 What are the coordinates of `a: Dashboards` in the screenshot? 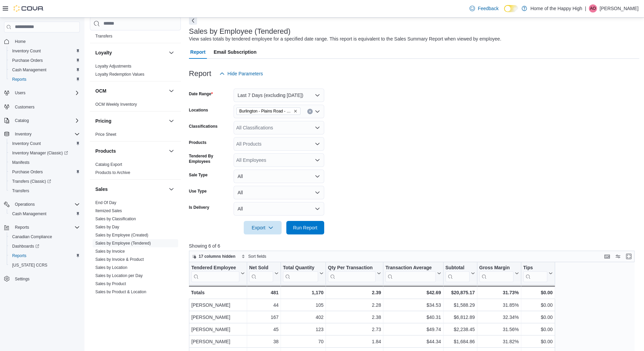 It's located at (26, 247).